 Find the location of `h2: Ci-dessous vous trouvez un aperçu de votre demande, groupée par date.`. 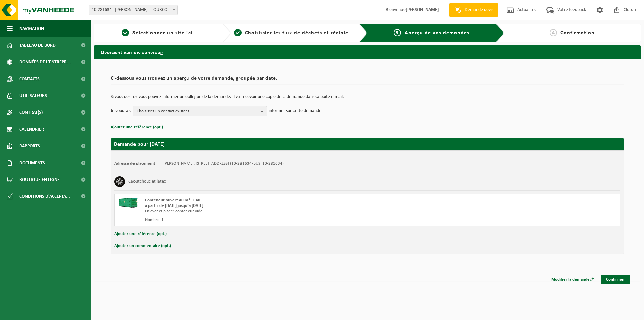

h2: Ci-dessous vous trouvez un aperçu de votre demande, groupée par date. is located at coordinates (367, 80).